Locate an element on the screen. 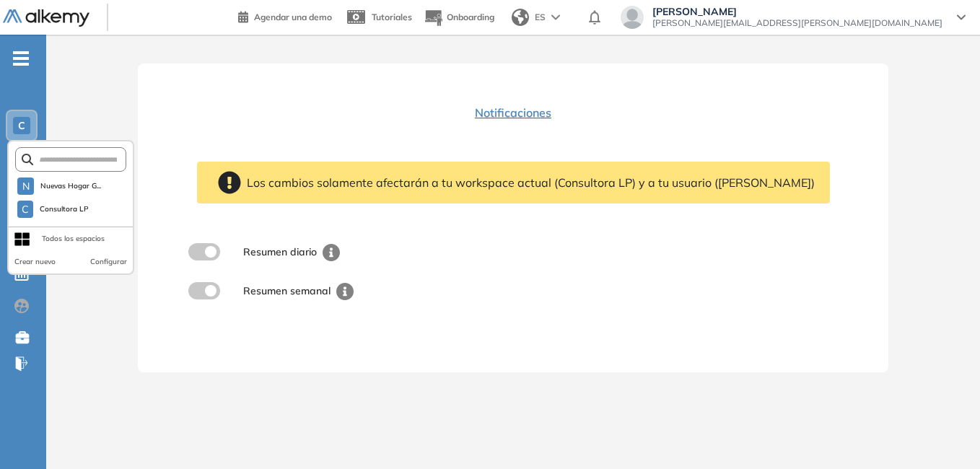 The height and width of the screenshot is (469, 980). span: Notificaciones is located at coordinates (514, 113).